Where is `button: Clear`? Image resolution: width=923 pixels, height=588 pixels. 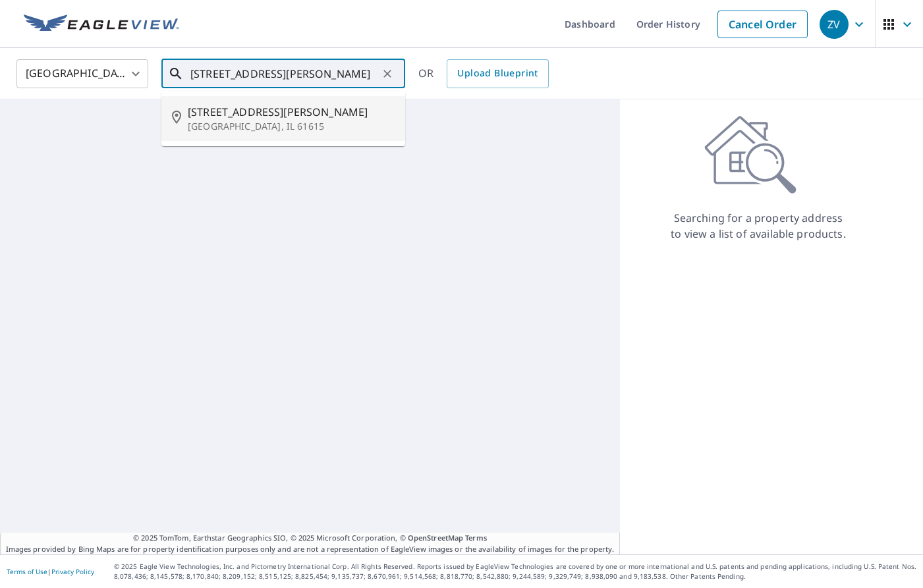 button: Clear is located at coordinates (387, 74).